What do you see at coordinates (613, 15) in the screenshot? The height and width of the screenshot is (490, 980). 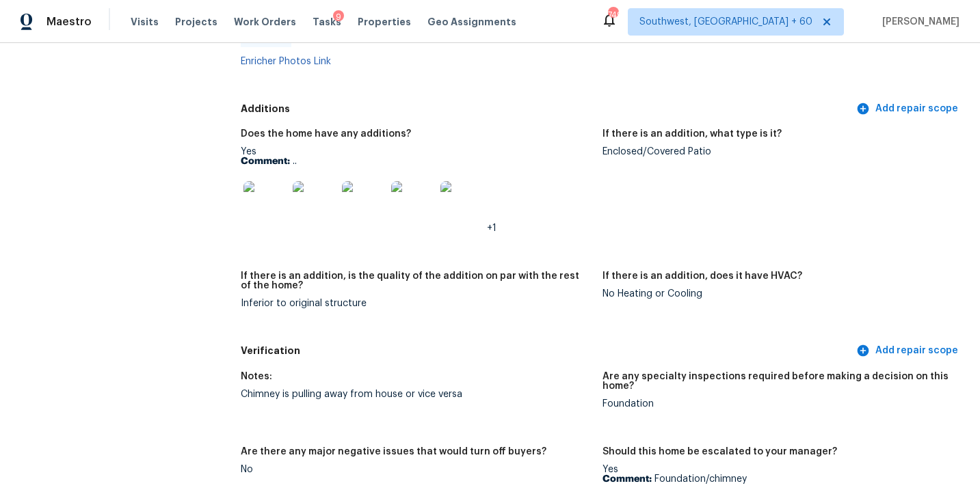 I see `div: 749` at bounding box center [613, 15].